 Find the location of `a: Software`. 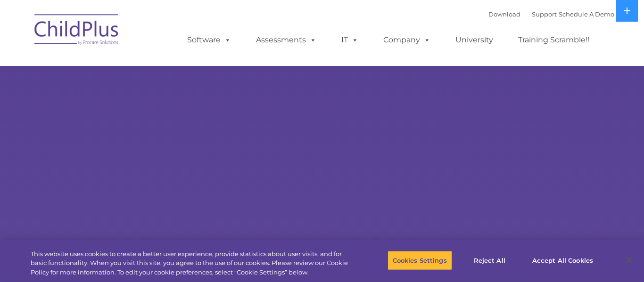

a: Software is located at coordinates (209, 40).